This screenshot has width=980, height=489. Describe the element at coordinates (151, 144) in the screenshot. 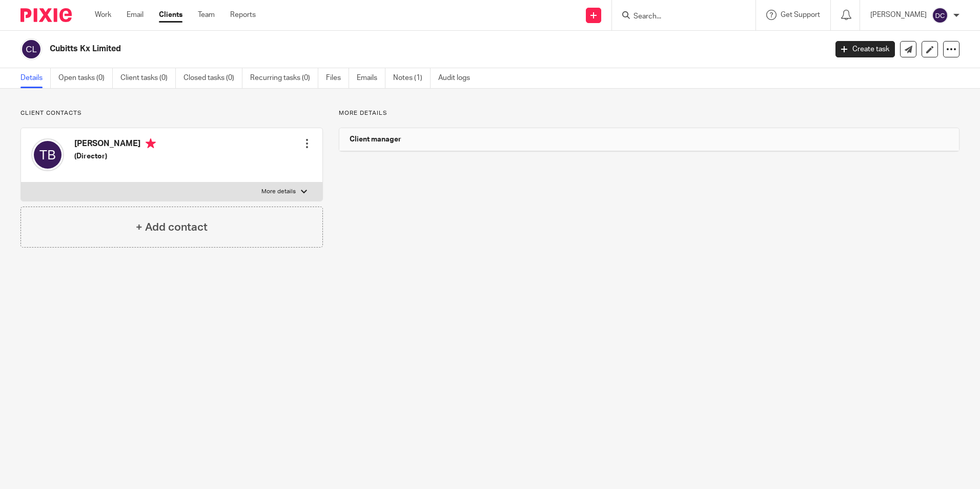

I see `i: Primary` at that location.